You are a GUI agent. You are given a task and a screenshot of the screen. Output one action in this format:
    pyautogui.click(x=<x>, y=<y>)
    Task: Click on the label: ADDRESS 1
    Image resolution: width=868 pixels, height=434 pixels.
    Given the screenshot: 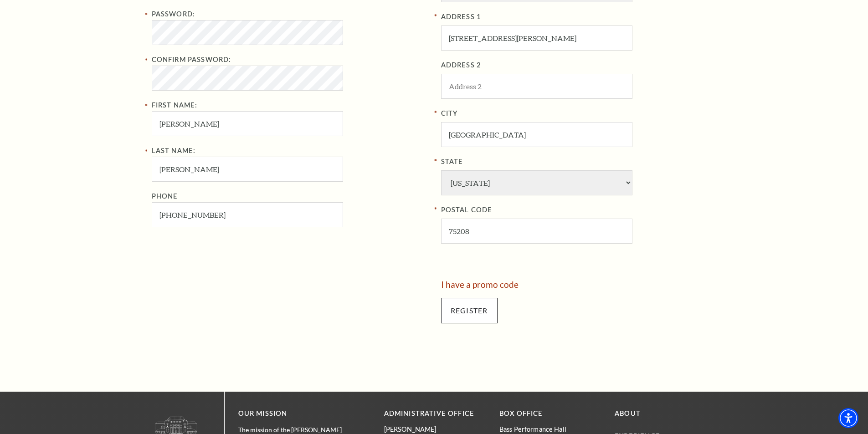 What is the action you would take?
    pyautogui.click(x=579, y=17)
    